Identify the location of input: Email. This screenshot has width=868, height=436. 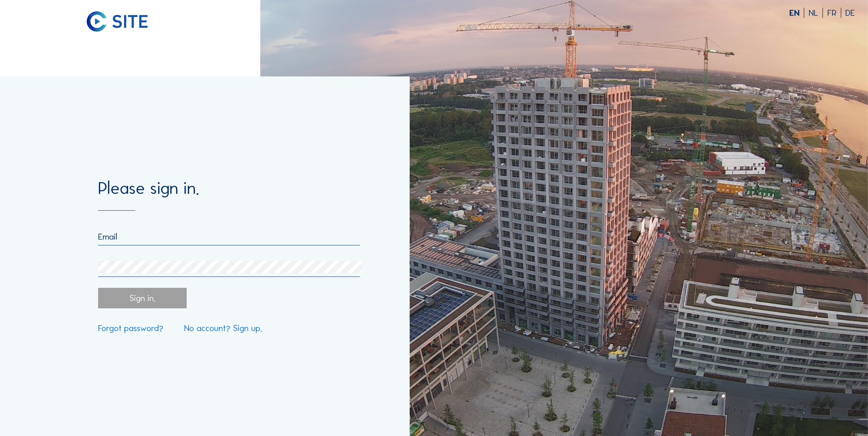
(229, 237).